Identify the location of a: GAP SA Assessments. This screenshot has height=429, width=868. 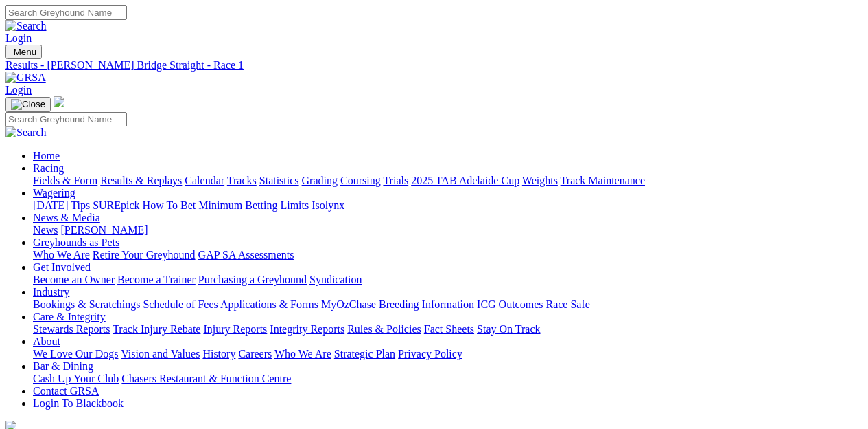
(246, 254).